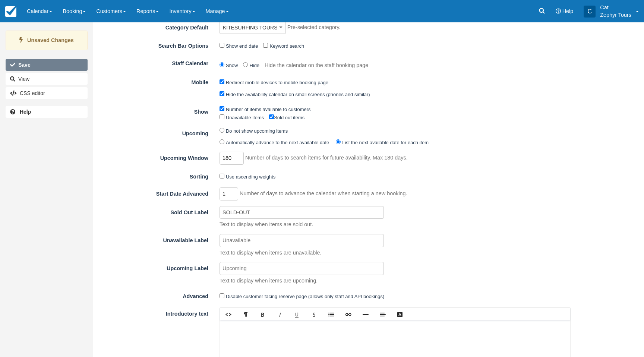 This screenshot has height=357, width=644. Describe the element at coordinates (314, 27) in the screenshot. I see `p: Pre-selected category.` at that location.